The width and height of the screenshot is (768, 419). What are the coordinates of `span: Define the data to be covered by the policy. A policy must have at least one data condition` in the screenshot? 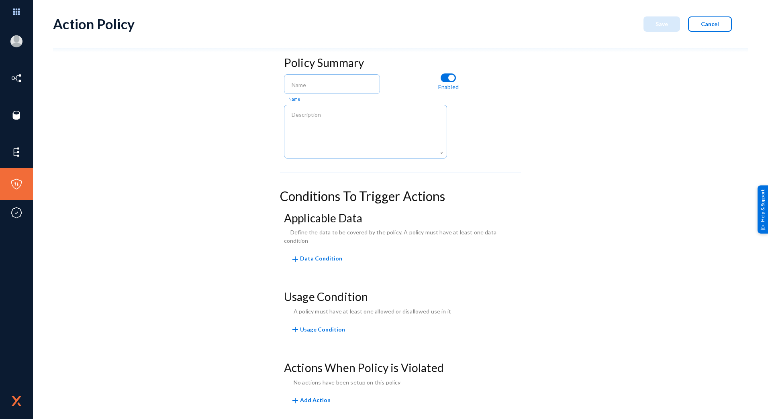 It's located at (390, 237).